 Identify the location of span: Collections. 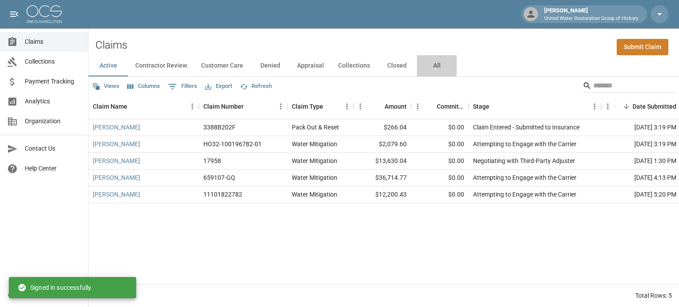
(53, 61).